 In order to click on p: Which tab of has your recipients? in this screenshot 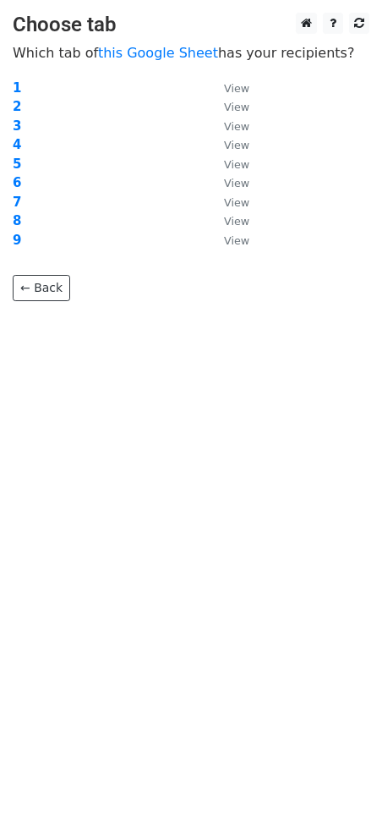, I will do `click(191, 52)`.